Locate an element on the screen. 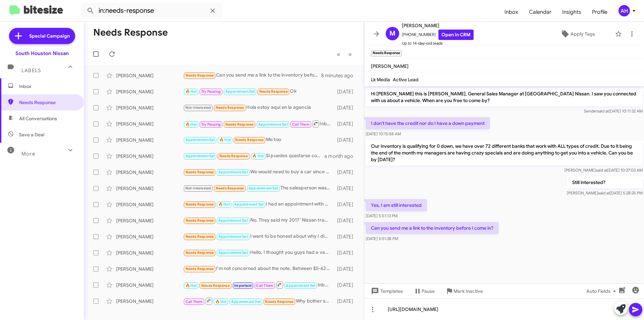 Image resolution: width=644 pixels, height=320 pixels. div: The salesperson was extremely thorough and helpful but the finance person was rude and did not pr... is located at coordinates (258, 188).